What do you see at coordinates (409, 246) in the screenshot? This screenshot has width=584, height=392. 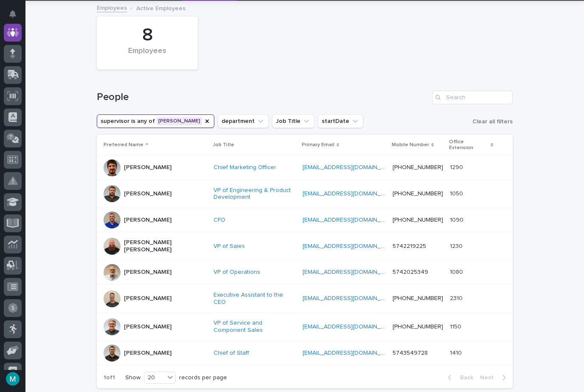 I see `a: 5742219225` at bounding box center [409, 246].